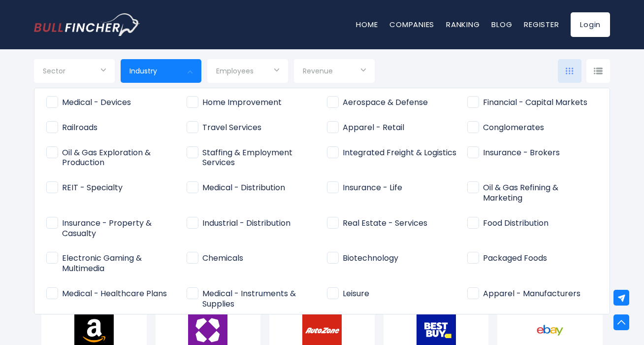 The height and width of the screenshot is (345, 644). What do you see at coordinates (377, 224) in the screenshot?
I see `span: Real Estate - Services` at bounding box center [377, 224].